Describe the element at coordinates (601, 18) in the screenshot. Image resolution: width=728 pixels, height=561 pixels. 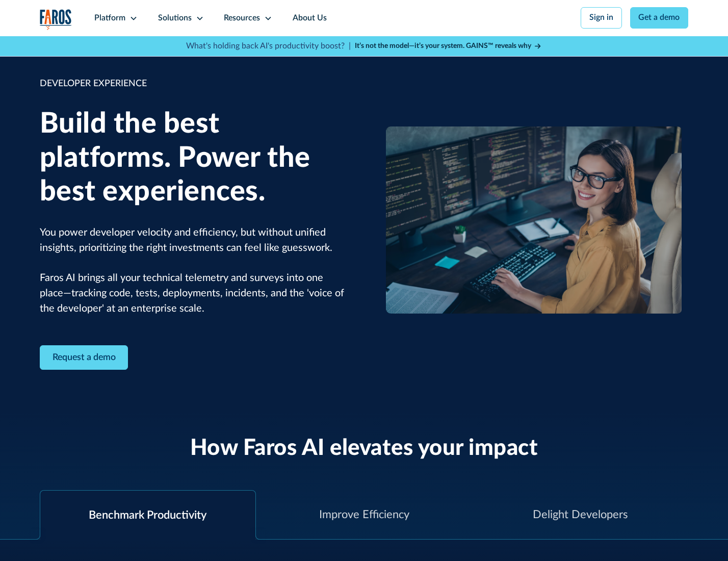
I see `a: Sign in` at that location.